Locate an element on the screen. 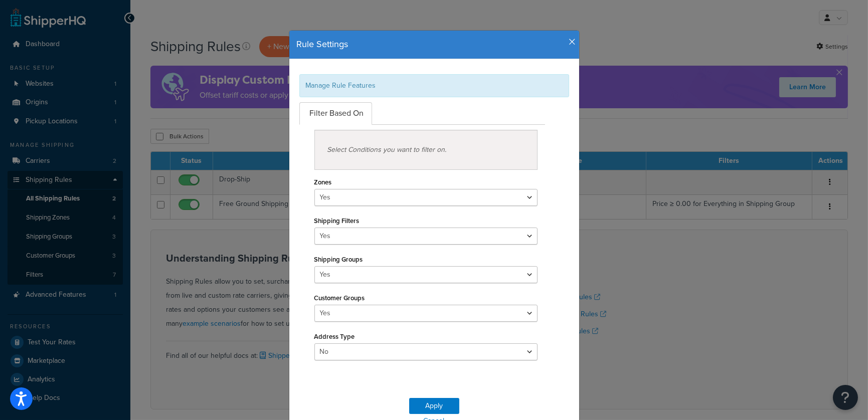 Image resolution: width=868 pixels, height=420 pixels. label: Zones is located at coordinates (323, 182).